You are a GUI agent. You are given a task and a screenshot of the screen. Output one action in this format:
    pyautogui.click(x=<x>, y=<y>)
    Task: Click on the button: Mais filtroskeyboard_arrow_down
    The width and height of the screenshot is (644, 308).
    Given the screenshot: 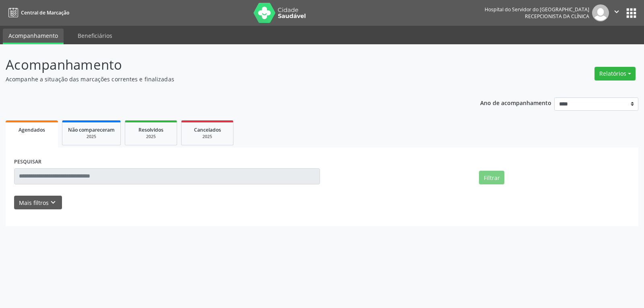 What is the action you would take?
    pyautogui.click(x=38, y=202)
    